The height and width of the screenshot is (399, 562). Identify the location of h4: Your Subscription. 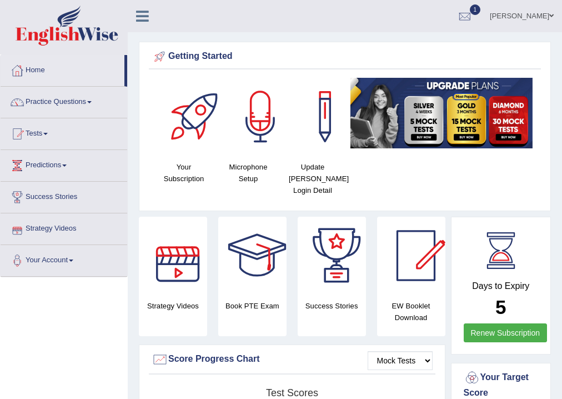
(184, 173).